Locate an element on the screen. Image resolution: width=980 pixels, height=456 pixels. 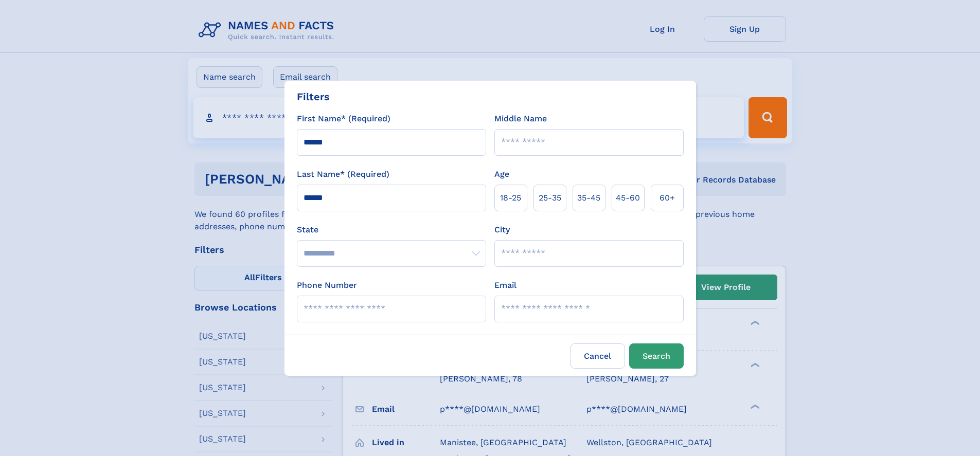
span: 45‑60 is located at coordinates (627, 198).